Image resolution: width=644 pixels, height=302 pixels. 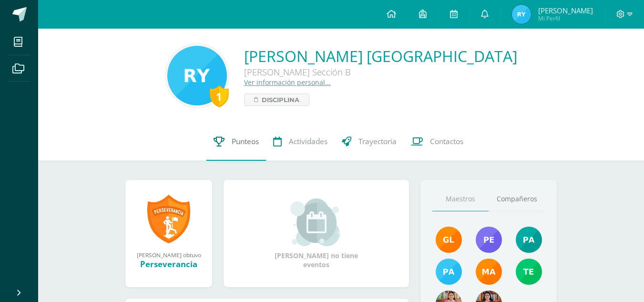 What do you see at coordinates (517, 199) in the screenshot?
I see `a: Compañeros` at bounding box center [517, 199].